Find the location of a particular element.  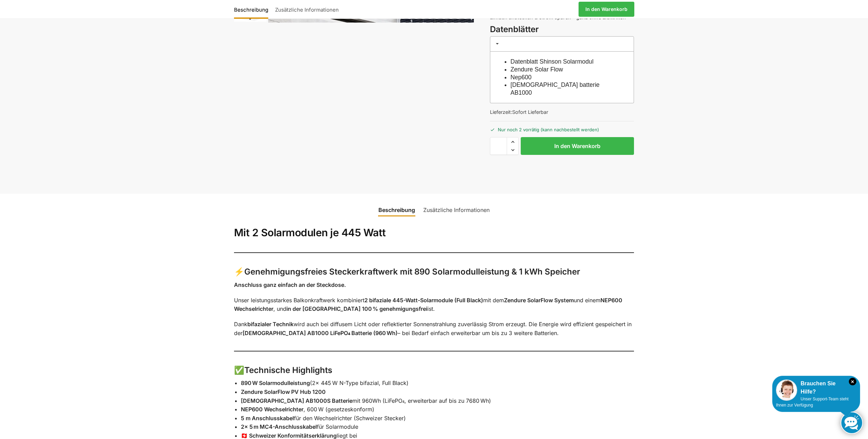

a: Zendure Solar Flow is located at coordinates (537, 70).